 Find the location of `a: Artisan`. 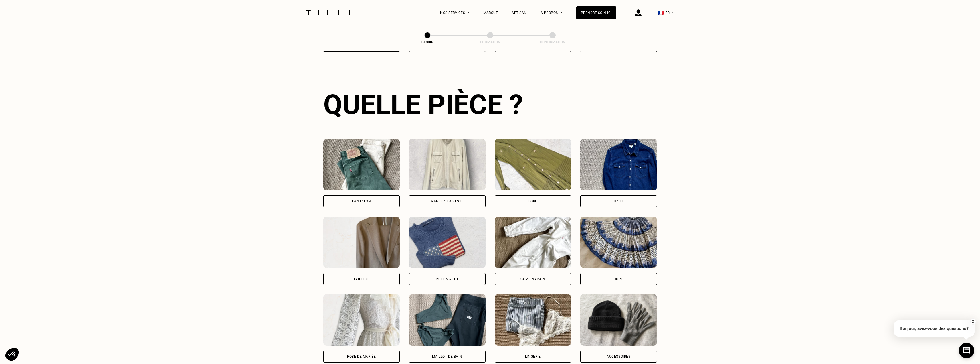

a: Artisan is located at coordinates (519, 13).